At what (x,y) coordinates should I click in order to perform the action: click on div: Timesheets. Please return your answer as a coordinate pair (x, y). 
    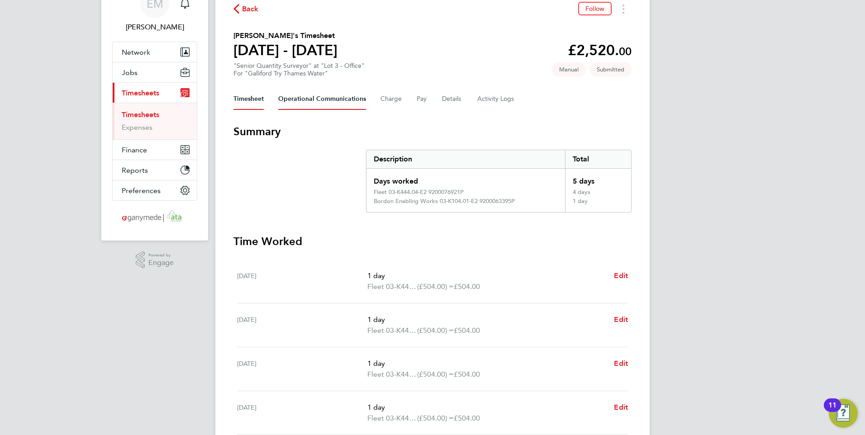
    Looking at the image, I should click on (155, 121).